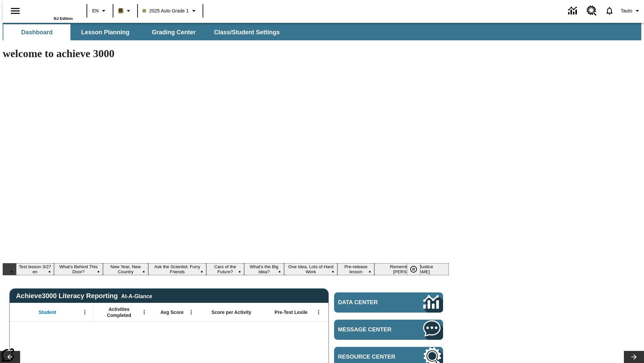  Describe the element at coordinates (412, 269) in the screenshot. I see `button: Slide 9 Remembering Justice O'Connor` at that location.